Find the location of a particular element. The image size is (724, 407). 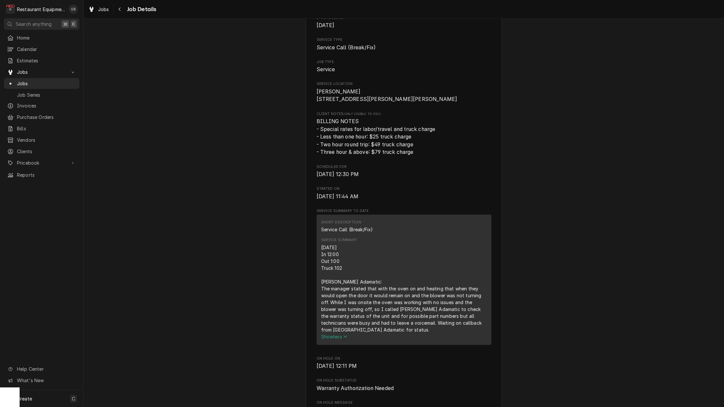

a: Vendors is located at coordinates (42, 140).